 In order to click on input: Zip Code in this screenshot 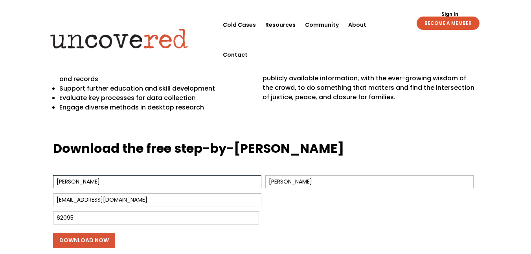, I will do `click(156, 217)`.